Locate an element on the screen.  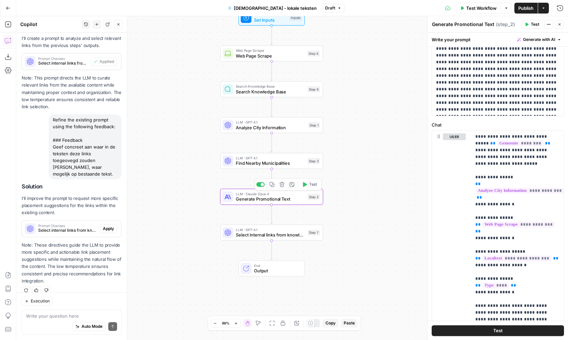
span: Select internal links from knowledge base is located at coordinates (270, 235).